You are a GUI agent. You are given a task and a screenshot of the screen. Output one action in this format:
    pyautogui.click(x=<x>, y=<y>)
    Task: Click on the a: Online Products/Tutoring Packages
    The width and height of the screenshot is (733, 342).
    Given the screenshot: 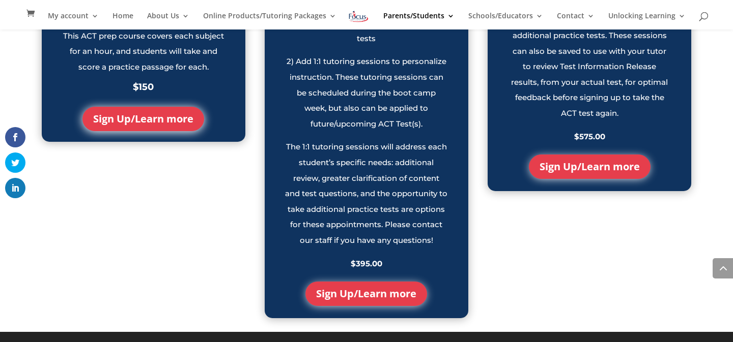 What is the action you would take?
    pyautogui.click(x=270, y=21)
    